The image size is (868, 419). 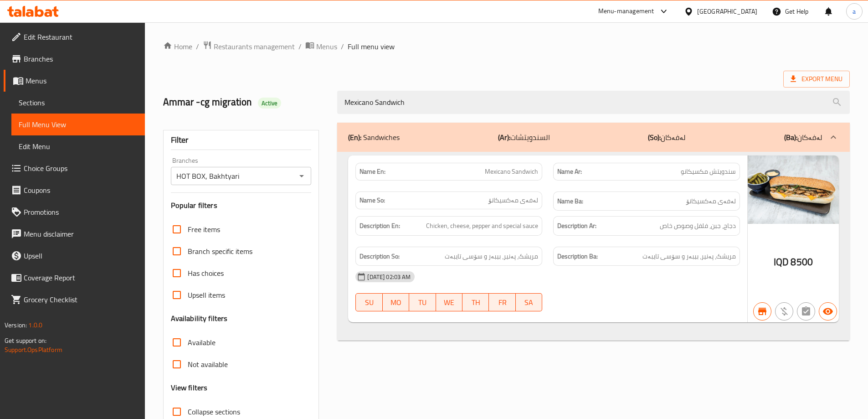 I want to click on span: Upsell items, so click(x=207, y=295).